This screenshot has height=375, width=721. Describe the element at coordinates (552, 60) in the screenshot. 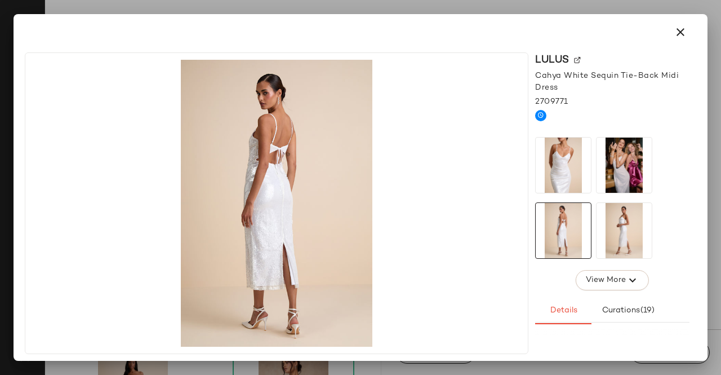

I see `span: Lulus` at that location.